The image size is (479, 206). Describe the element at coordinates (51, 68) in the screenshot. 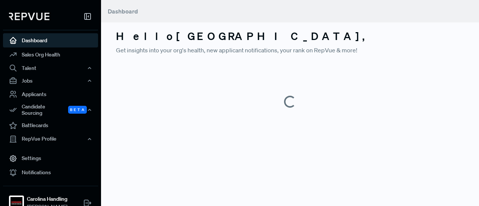

I see `div: Talent` at that location.